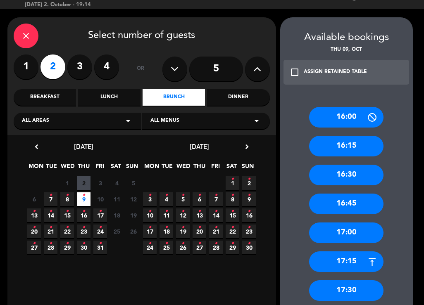  I want to click on span: SAT, so click(231, 168).